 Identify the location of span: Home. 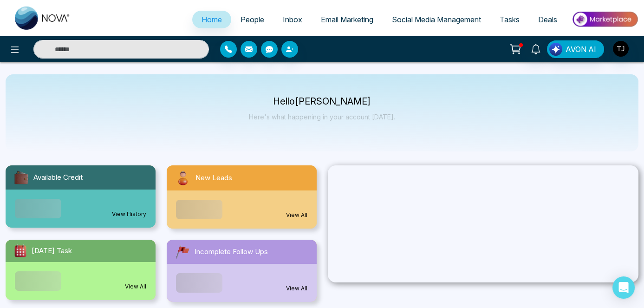
(212, 20).